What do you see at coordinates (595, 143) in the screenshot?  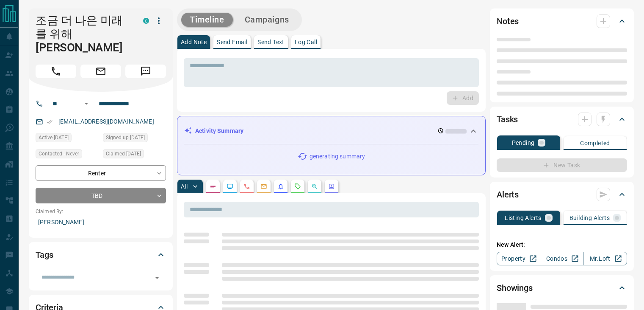 I see `p: Completed` at bounding box center [595, 143].